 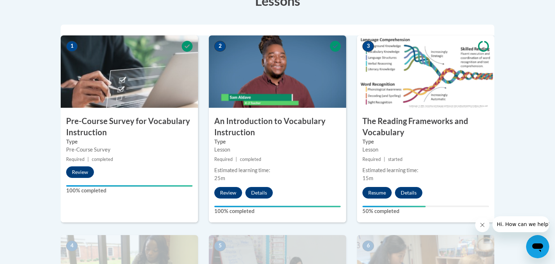 What do you see at coordinates (220, 46) in the screenshot?
I see `span: 2` at bounding box center [220, 46].